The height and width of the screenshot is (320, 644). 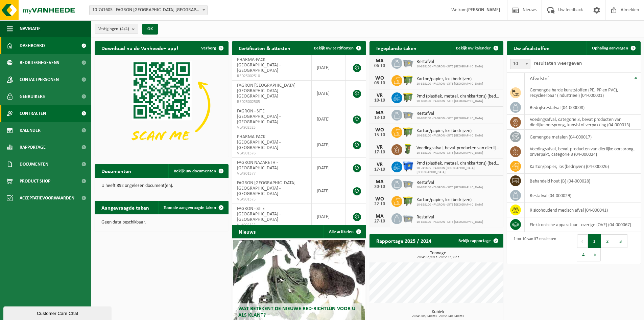 What do you see at coordinates (380, 83) in the screenshot?
I see `div: 08-10` at bounding box center [380, 83].